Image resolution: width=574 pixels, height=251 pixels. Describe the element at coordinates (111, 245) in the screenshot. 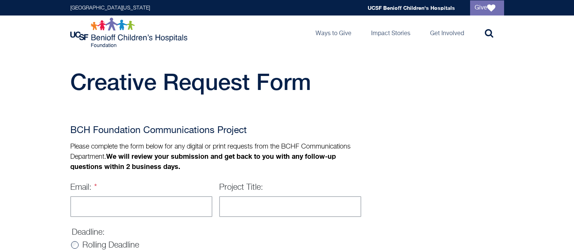

I see `label: Rolling Deadline` at that location.